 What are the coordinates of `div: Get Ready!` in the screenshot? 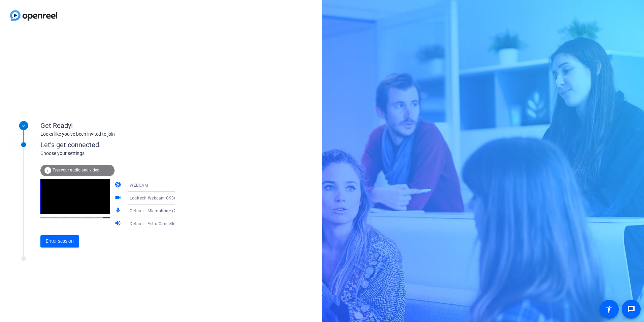 It's located at (107, 125).